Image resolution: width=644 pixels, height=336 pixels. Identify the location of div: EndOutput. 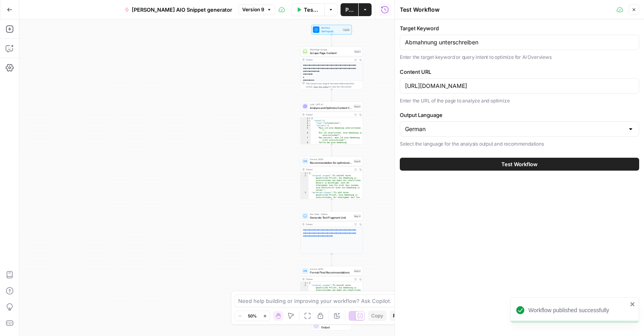
(332, 326).